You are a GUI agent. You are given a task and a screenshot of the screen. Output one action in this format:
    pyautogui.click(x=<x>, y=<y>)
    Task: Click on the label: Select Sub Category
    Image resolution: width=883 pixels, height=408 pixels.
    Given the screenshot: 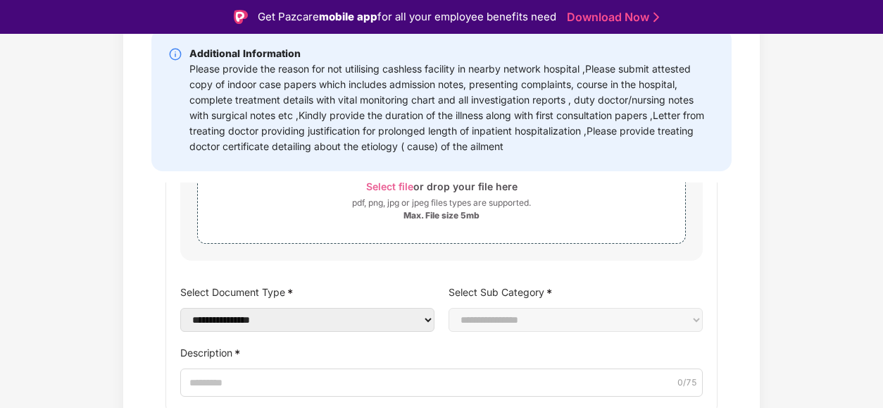 What is the action you would take?
    pyautogui.click(x=575, y=291)
    